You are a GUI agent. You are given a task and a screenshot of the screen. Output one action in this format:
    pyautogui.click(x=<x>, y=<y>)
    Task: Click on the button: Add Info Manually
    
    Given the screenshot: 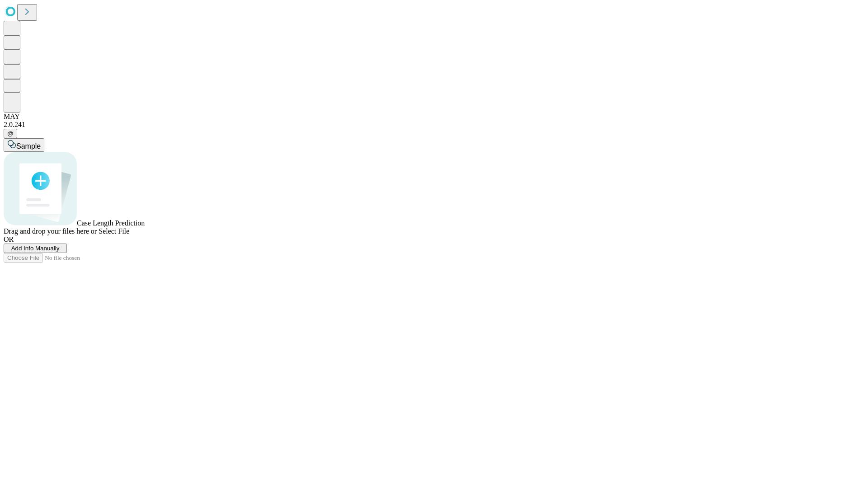 What is the action you would take?
    pyautogui.click(x=35, y=248)
    